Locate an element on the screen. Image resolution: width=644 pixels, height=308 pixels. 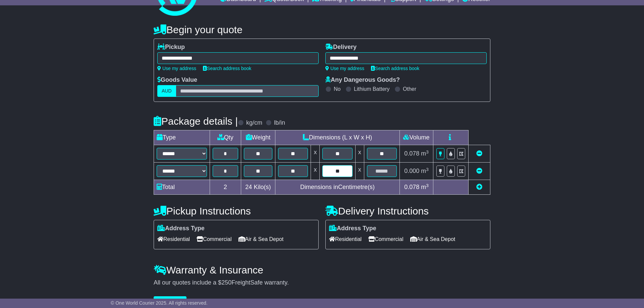
td: Qty is located at coordinates (226, 138).